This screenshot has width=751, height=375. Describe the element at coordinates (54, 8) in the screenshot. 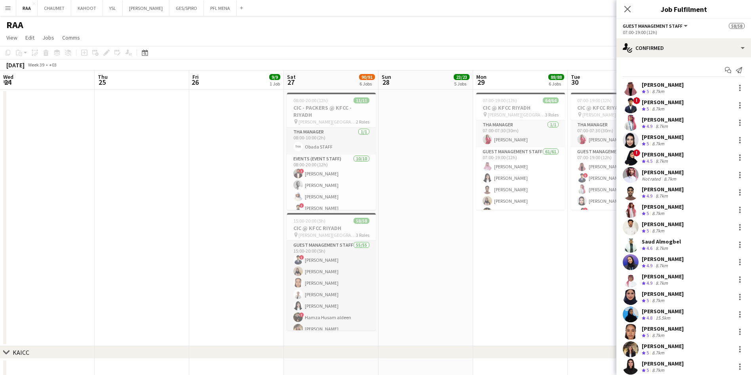

I see `button: CHAUMET` at that location.